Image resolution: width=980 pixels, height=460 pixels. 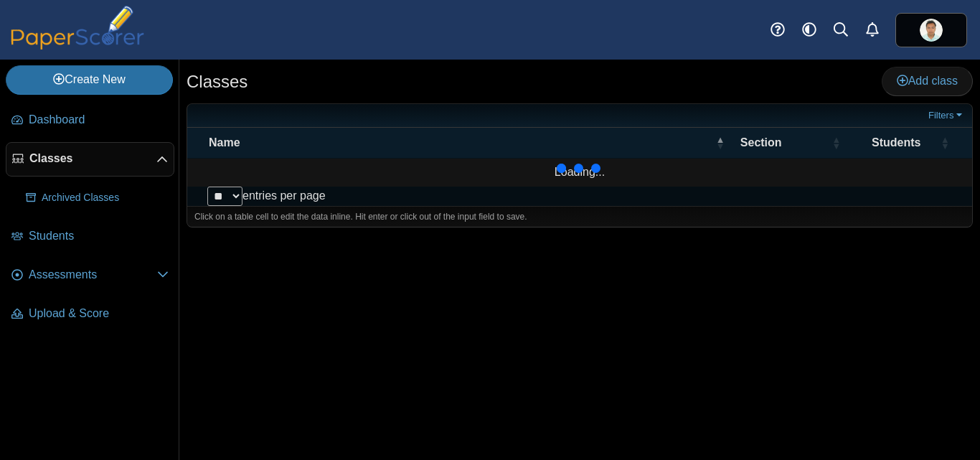 What do you see at coordinates (98, 120) in the screenshot?
I see `span: Dashboard` at bounding box center [98, 120].